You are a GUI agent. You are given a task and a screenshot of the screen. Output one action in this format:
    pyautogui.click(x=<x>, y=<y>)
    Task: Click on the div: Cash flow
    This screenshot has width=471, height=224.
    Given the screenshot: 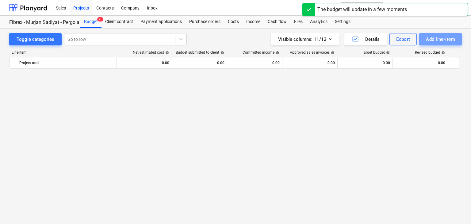 What is the action you would take?
    pyautogui.click(x=277, y=22)
    